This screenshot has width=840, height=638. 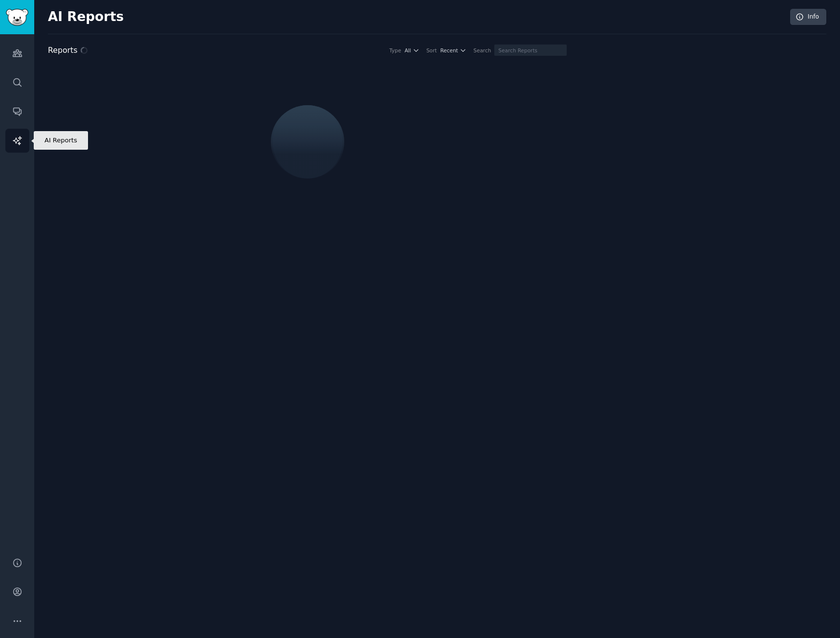 I want to click on h2: Reports, so click(x=62, y=50).